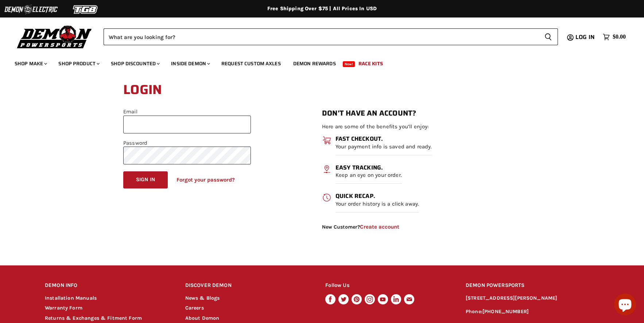  I want to click on a: Request Custom Axles, so click(251, 63).